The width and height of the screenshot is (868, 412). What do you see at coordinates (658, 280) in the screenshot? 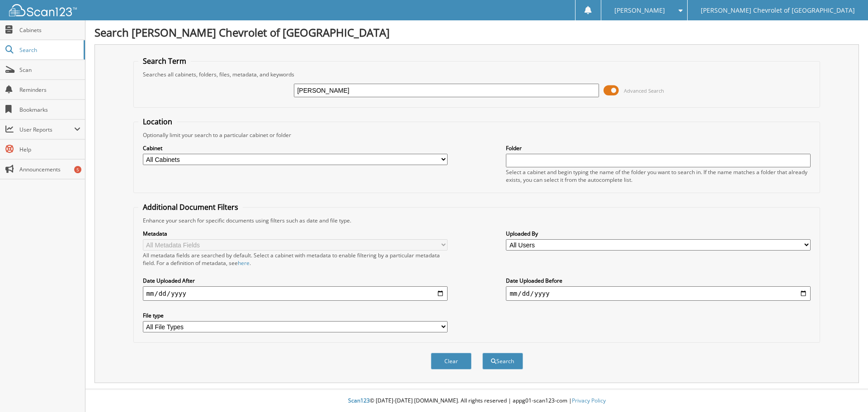
I see `label: Date Uploaded Before` at bounding box center [658, 280].